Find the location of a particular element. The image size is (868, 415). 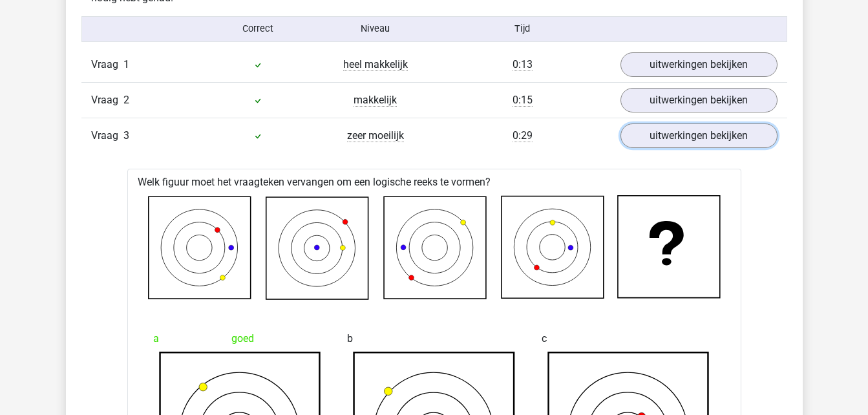

div: Tijd is located at coordinates (522, 29).